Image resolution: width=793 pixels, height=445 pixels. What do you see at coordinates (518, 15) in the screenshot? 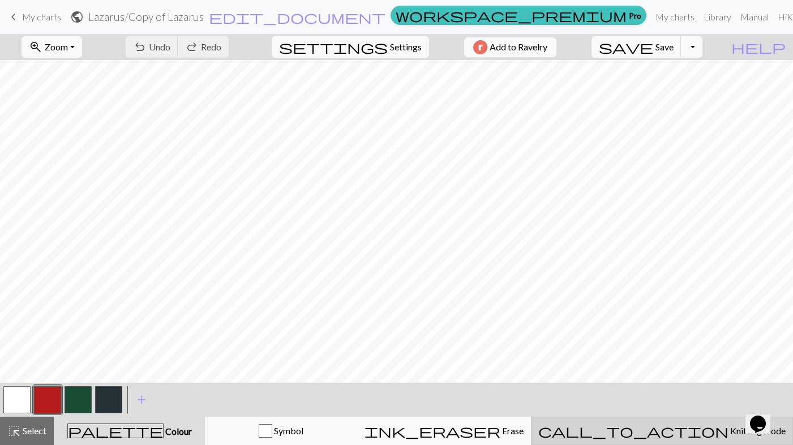
I see `a: Pro` at bounding box center [518, 15].